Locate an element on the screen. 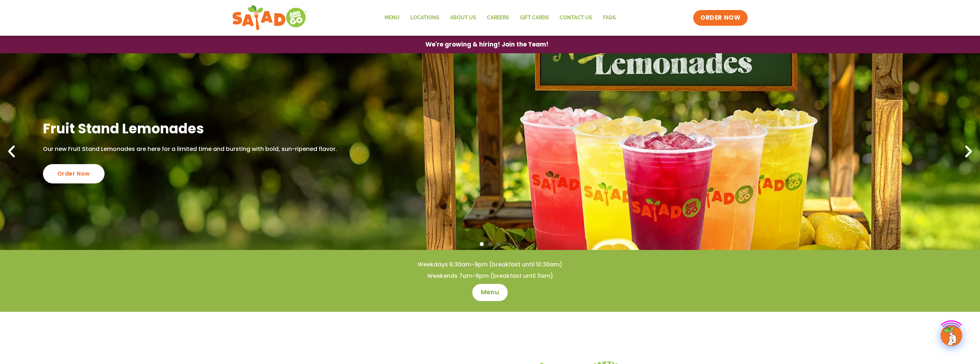 This screenshot has width=980, height=364. div: Previous slide is located at coordinates (11, 151).